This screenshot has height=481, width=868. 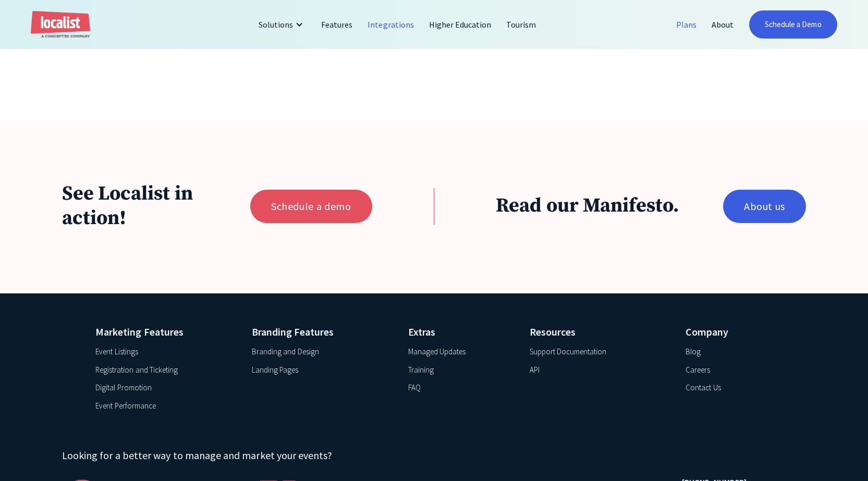 I want to click on a: FAQ, so click(x=415, y=387).